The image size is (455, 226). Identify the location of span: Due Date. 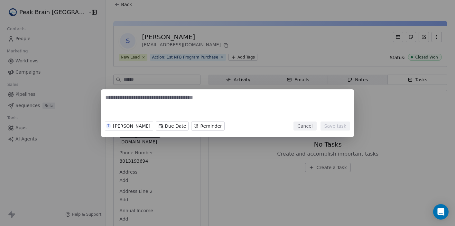
(175, 126).